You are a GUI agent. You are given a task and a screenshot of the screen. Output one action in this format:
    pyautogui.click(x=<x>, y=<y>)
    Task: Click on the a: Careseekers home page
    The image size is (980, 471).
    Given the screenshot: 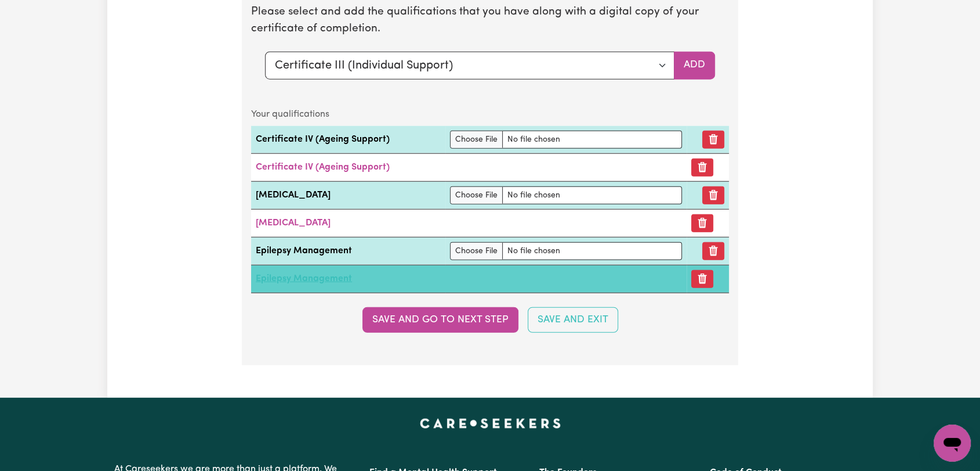 What is the action you would take?
    pyautogui.click(x=490, y=423)
    